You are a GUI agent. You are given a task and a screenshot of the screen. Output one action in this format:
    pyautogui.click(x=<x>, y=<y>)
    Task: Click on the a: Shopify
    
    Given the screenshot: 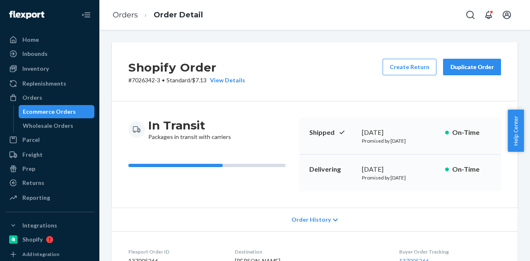 What is the action you would take?
    pyautogui.click(x=50, y=240)
    